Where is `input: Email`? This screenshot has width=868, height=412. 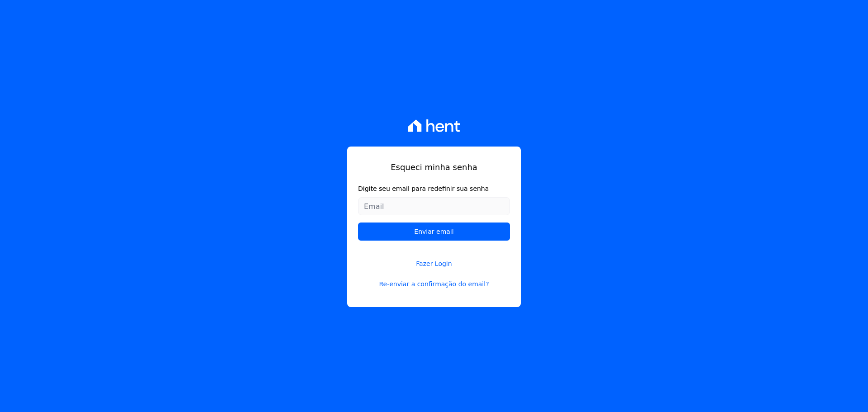
input: Email is located at coordinates (434, 206).